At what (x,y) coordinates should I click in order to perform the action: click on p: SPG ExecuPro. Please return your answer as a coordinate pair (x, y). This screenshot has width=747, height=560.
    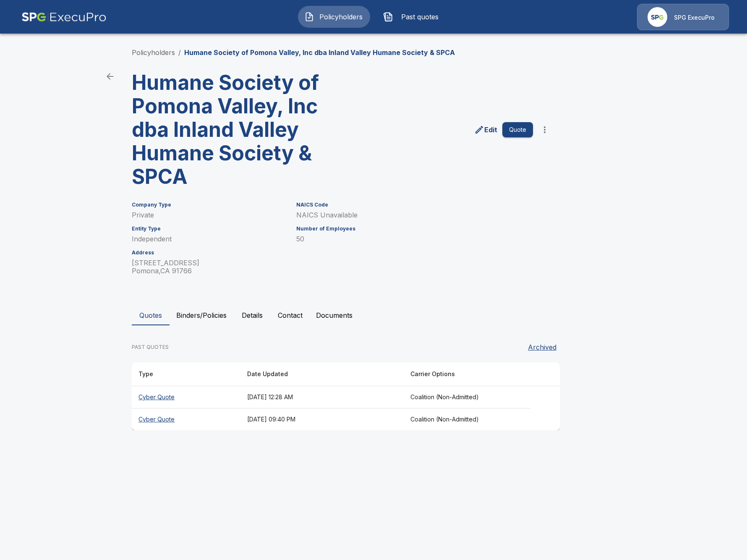
    Looking at the image, I should click on (694, 18).